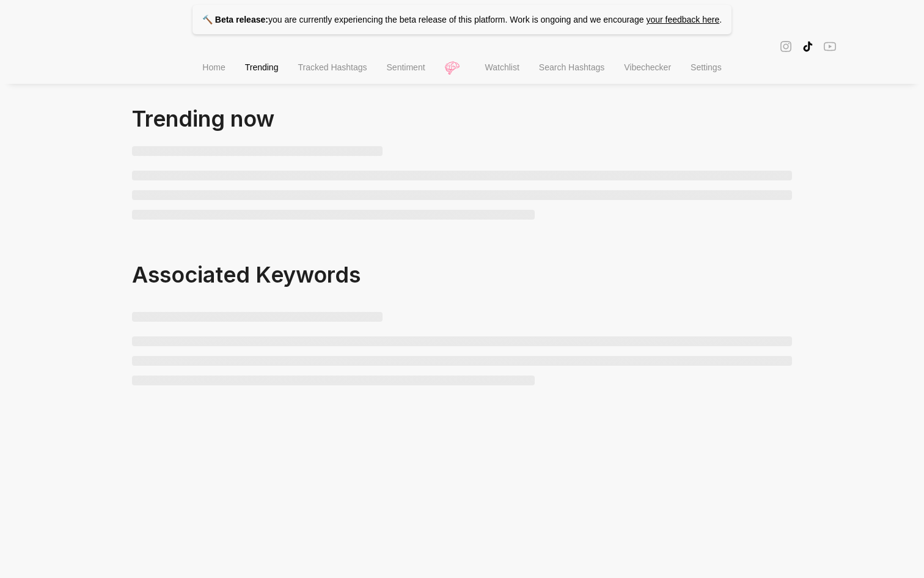 Image resolution: width=924 pixels, height=578 pixels. I want to click on p: you are currently experiencing the beta release of this platform. Work is ongoing and we encourage ., so click(462, 19).